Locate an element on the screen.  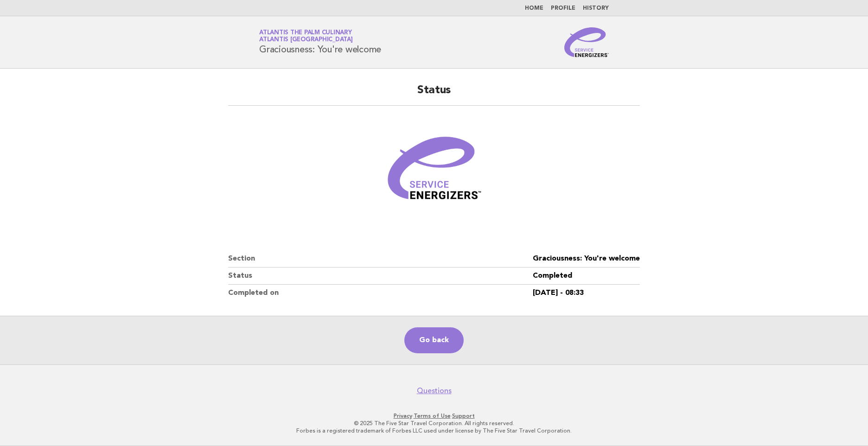
a: Terms of Use is located at coordinates (432, 416).